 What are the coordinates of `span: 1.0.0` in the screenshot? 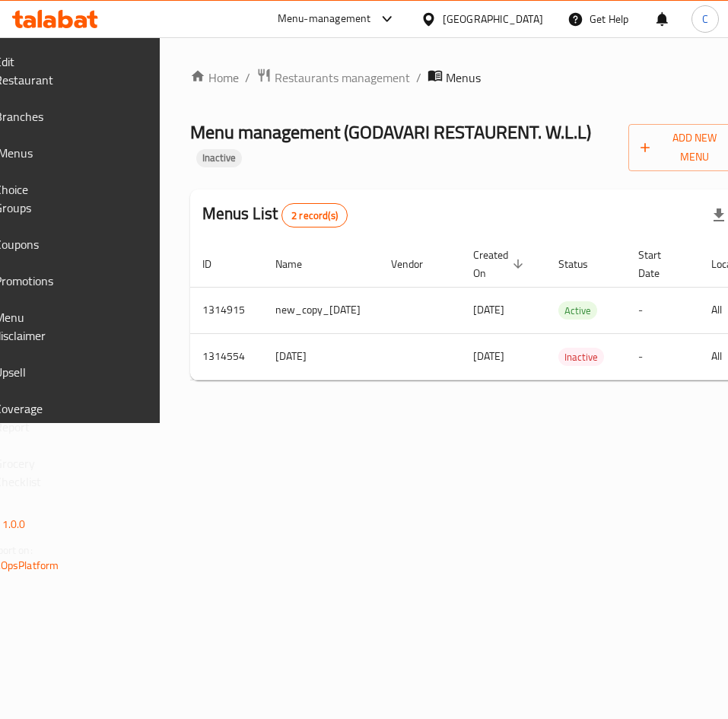 It's located at (14, 524).